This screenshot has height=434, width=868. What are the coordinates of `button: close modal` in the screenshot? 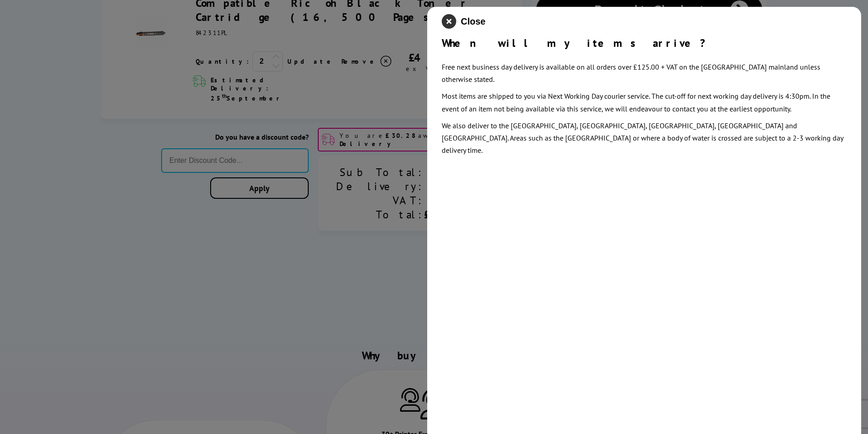 It's located at (463, 22).